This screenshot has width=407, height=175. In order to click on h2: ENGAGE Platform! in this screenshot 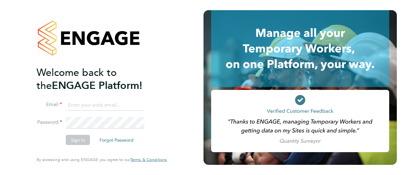, I will do `click(98, 79)`.